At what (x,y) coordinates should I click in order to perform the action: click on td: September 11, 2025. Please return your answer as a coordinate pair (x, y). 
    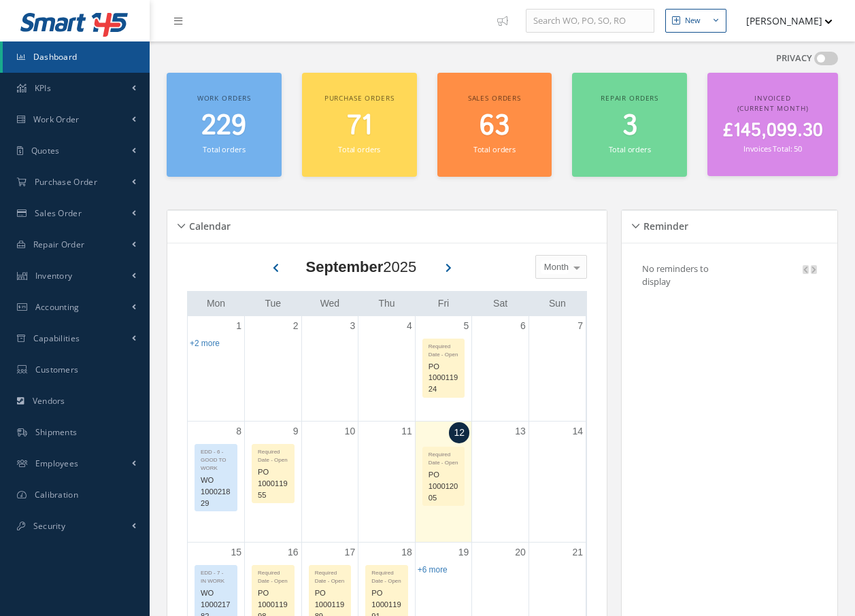
    Looking at the image, I should click on (387, 481).